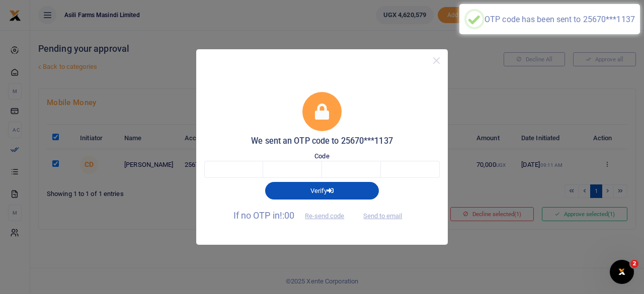 This screenshot has height=294, width=644. What do you see at coordinates (322, 156) in the screenshot?
I see `label: Code` at bounding box center [322, 156].